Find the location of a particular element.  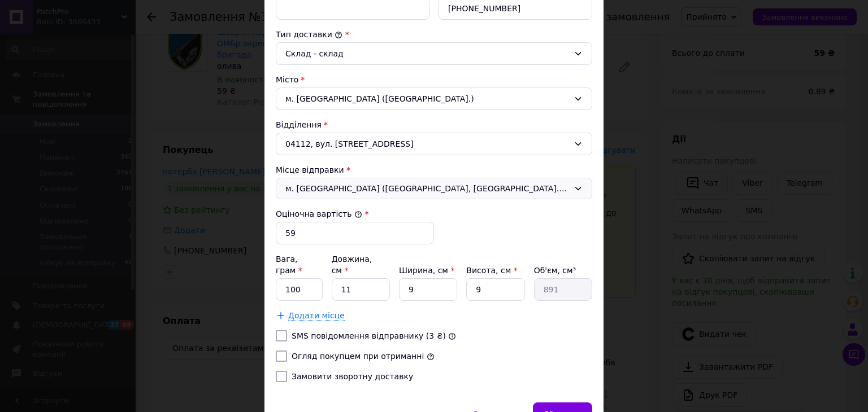

span: Додати місце is located at coordinates (317, 316).